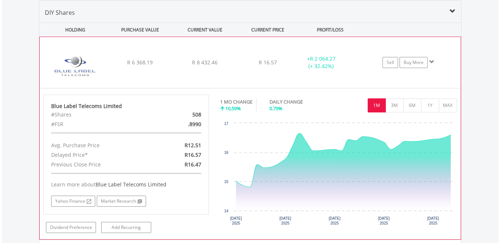 The height and width of the screenshot is (243, 500). What do you see at coordinates (322, 59) in the screenshot?
I see `span: R 2 064.27` at bounding box center [322, 59].